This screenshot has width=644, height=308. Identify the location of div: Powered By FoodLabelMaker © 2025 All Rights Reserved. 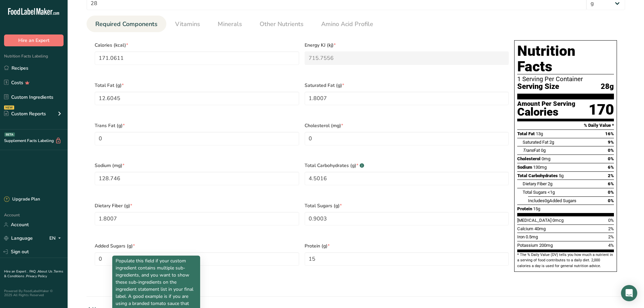
(34, 293).